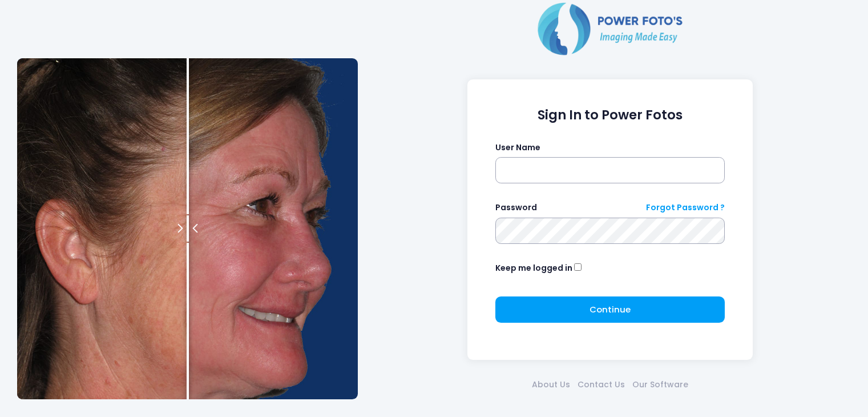 The width and height of the screenshot is (868, 417). Describe the element at coordinates (610, 310) in the screenshot. I see `button: Continue` at that location.